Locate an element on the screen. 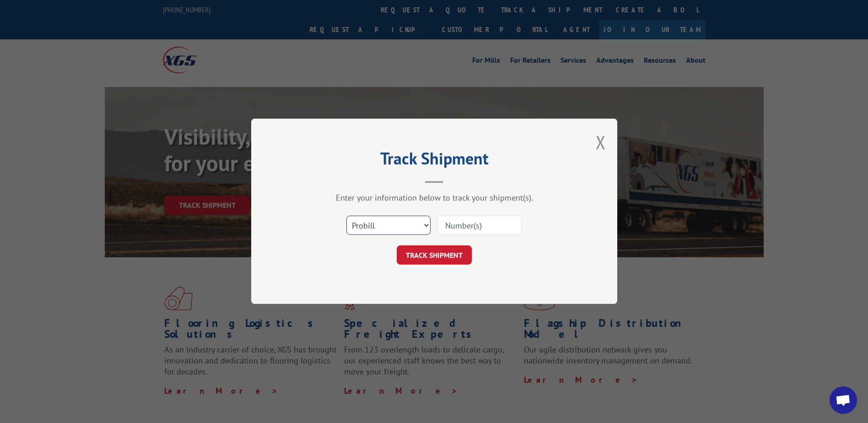 The height and width of the screenshot is (423, 868). button: Close modal is located at coordinates (601, 142).